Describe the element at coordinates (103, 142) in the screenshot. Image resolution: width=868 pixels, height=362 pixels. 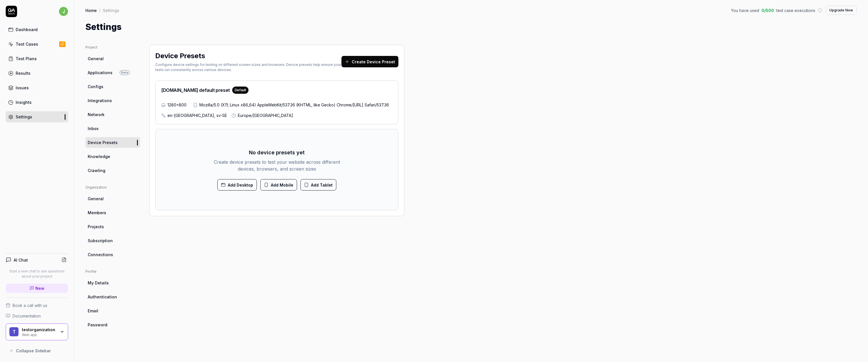
I see `span: Device Presets` at that location.